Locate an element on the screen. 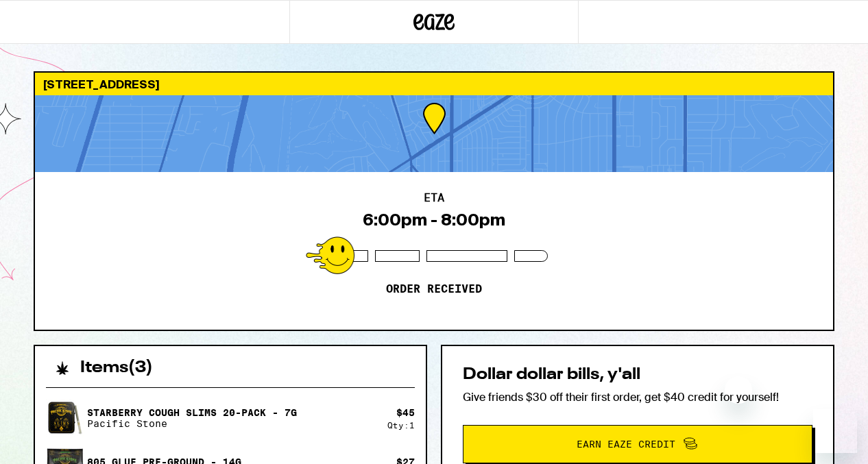 Image resolution: width=868 pixels, height=464 pixels. p: Starberry Cough Slims 20-Pack - 7g is located at coordinates (192, 413).